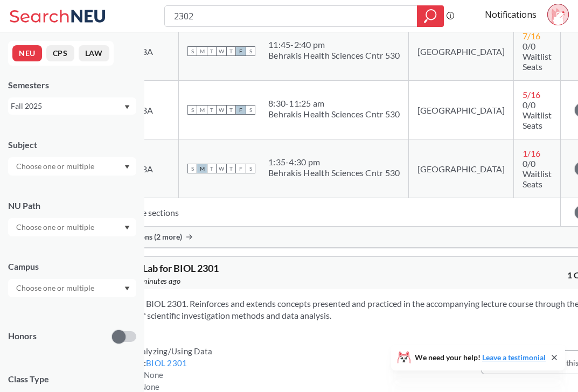  I want to click on div: NU Path, so click(72, 205).